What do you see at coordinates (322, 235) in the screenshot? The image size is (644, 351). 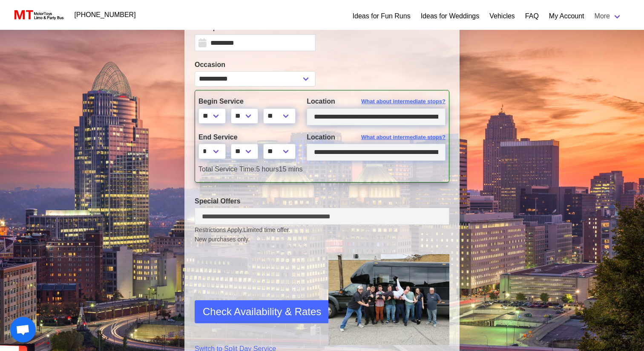 I see `small: Restrictions Apply.` at bounding box center [322, 235].